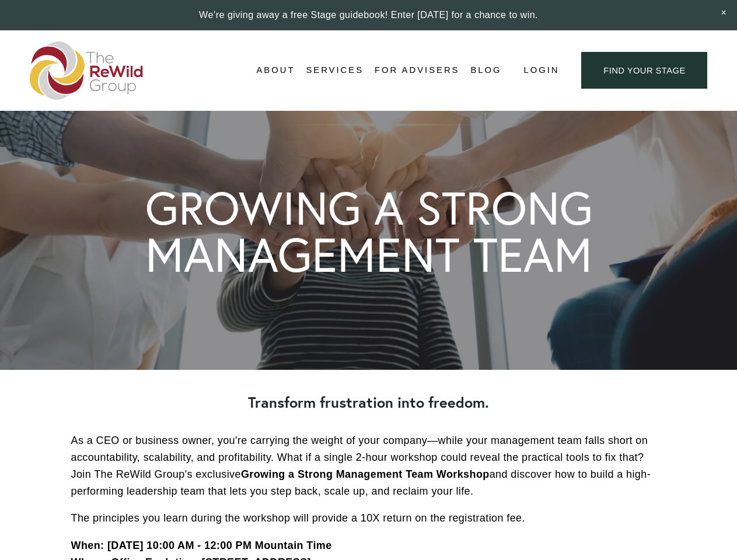 The width and height of the screenshot is (737, 560). Describe the element at coordinates (541, 70) in the screenshot. I see `a: Login` at that location.